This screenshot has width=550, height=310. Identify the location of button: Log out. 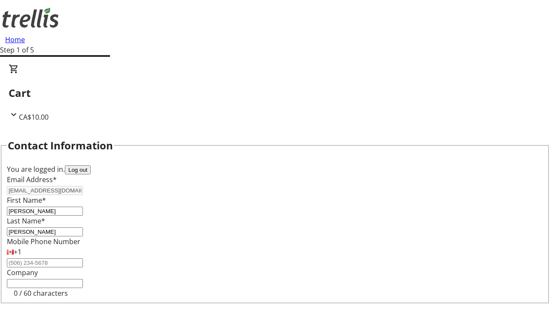
(78, 169).